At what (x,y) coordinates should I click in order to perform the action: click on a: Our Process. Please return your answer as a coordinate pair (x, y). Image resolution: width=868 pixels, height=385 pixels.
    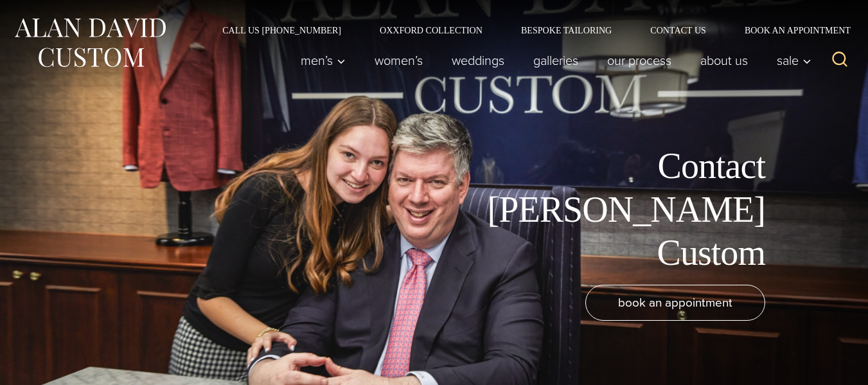
    Looking at the image, I should click on (640, 60).